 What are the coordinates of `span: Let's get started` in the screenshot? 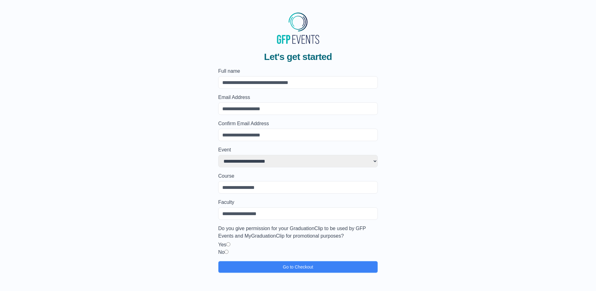 It's located at (298, 57).